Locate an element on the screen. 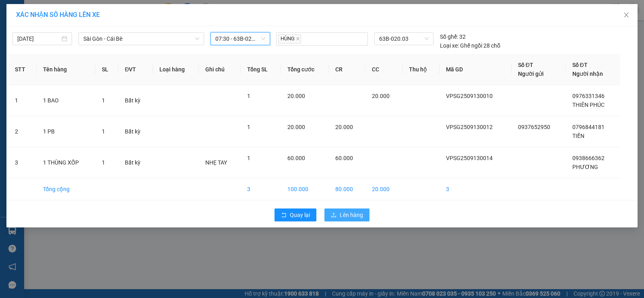 The image size is (644, 298). span: Loại xe: is located at coordinates (449, 46).